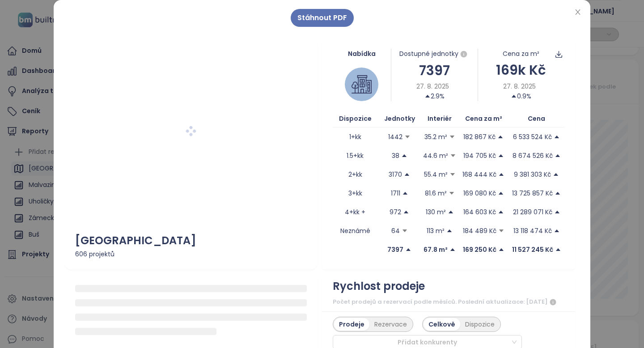  Describe the element at coordinates (434, 70) in the screenshot. I see `div: 7397` at that location.